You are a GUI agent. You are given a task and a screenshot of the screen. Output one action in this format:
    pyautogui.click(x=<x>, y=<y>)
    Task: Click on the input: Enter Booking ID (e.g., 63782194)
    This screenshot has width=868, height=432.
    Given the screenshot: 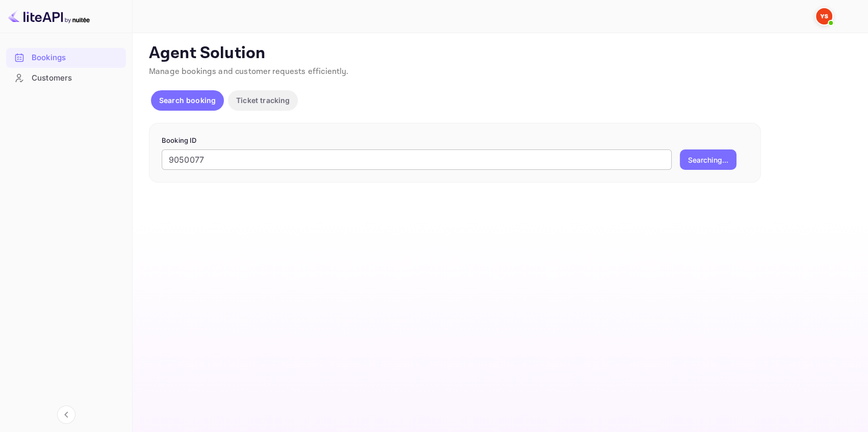 What is the action you would take?
    pyautogui.click(x=417, y=160)
    